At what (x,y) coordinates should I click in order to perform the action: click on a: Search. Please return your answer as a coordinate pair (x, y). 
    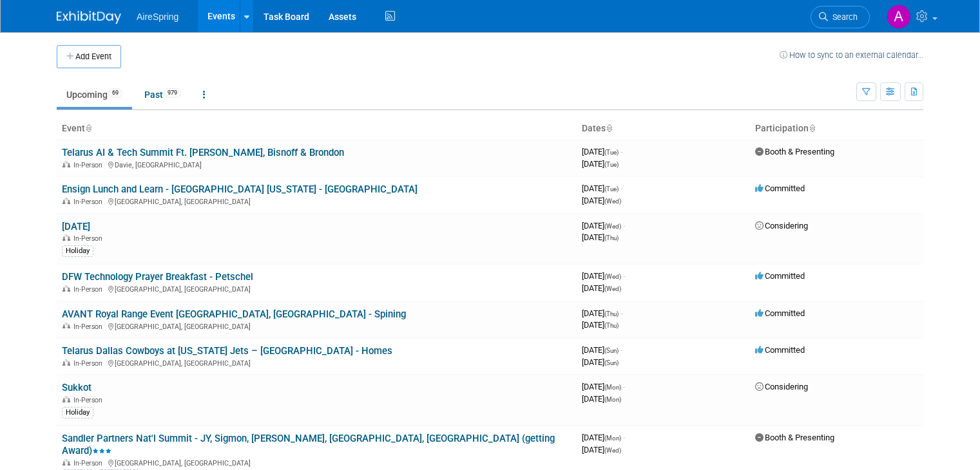
    Looking at the image, I should click on (840, 17).